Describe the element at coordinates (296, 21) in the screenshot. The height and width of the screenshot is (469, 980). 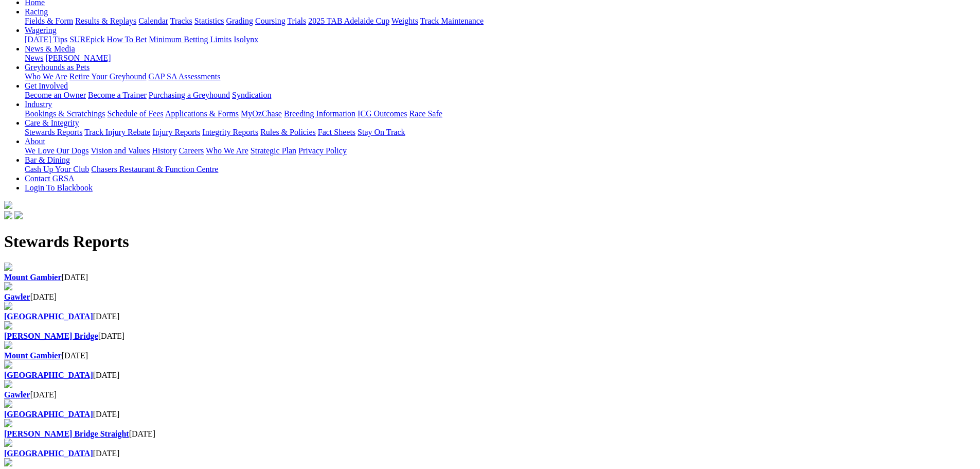
I see `a: Trials` at that location.